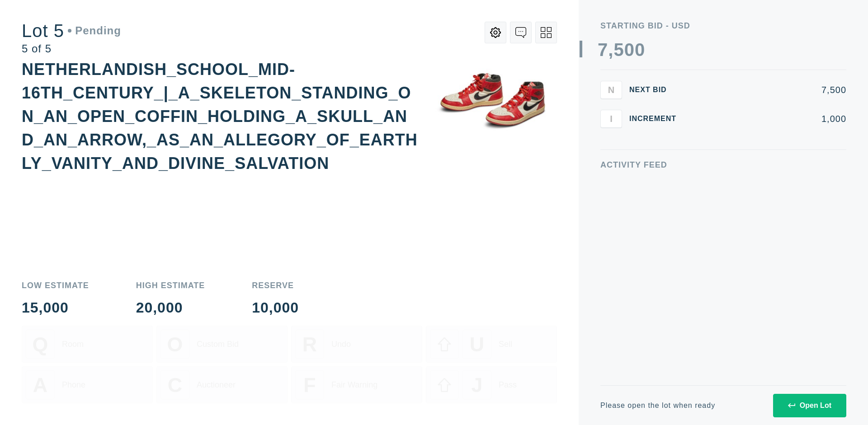  Describe the element at coordinates (723, 26) in the screenshot. I see `div: Starting Bid - USD` at that location.